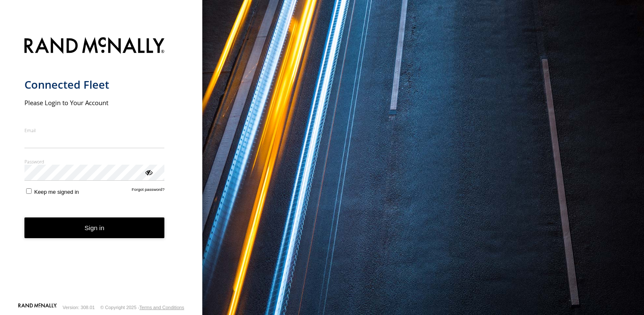  Describe the element at coordinates (37, 307) in the screenshot. I see `a: Visit our Website` at that location.